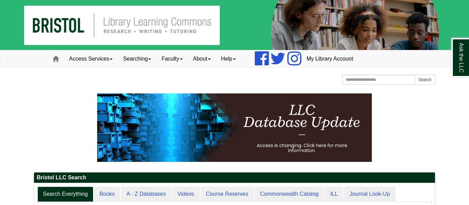  I want to click on a: Searching, so click(137, 59).